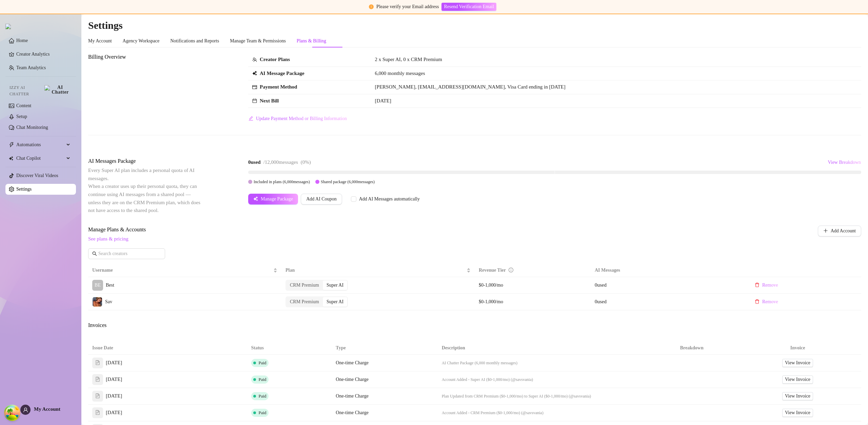 This screenshot has height=425, width=868. I want to click on a: Team Analytics, so click(31, 67).